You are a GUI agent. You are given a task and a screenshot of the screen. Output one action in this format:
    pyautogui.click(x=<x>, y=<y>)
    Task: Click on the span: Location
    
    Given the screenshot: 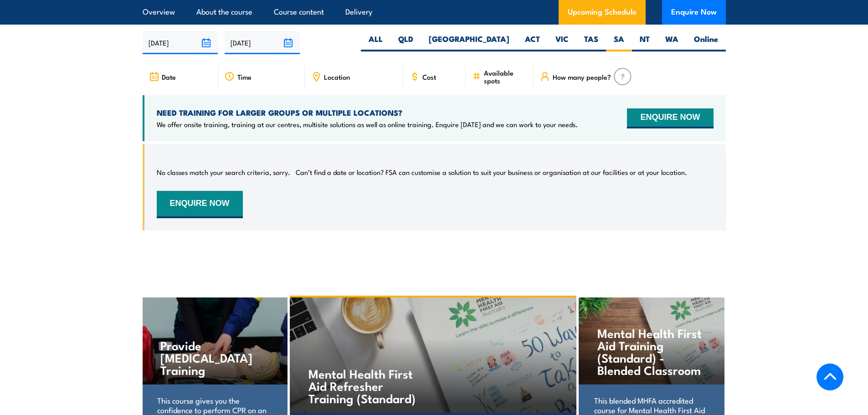 What is the action you would take?
    pyautogui.click(x=337, y=76)
    